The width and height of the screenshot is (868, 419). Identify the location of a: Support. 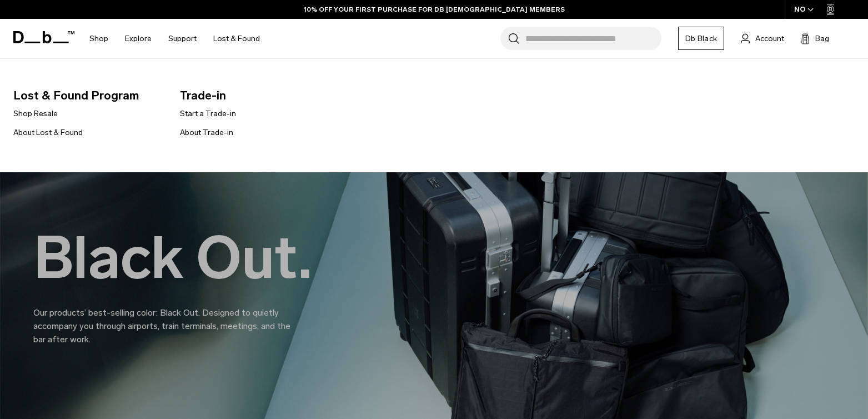
(182, 38).